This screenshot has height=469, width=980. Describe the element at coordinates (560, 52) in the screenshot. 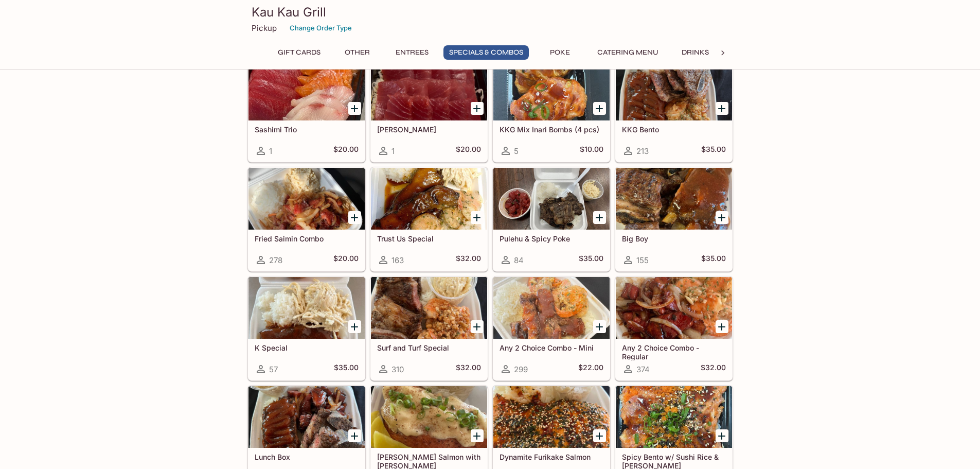

I see `button: Poke` at that location.